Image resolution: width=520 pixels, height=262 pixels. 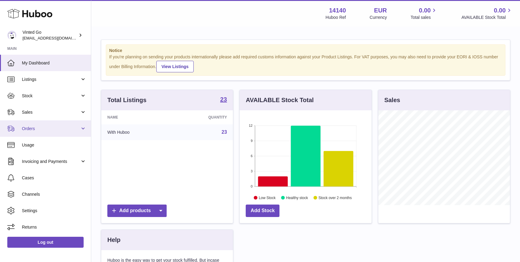 I want to click on text: Healthy stock, so click(x=297, y=198).